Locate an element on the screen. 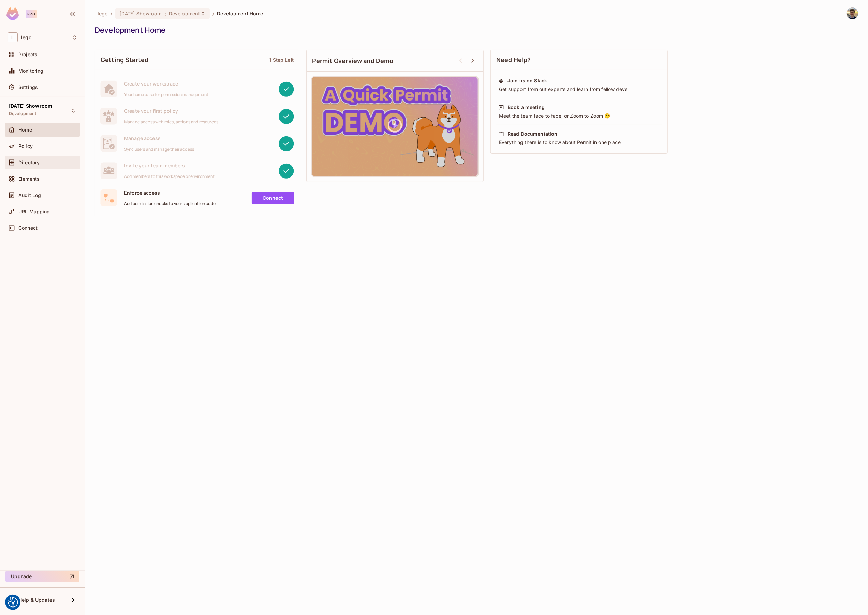 The image size is (868, 615). span: Permit Overview and Demo is located at coordinates (353, 61).